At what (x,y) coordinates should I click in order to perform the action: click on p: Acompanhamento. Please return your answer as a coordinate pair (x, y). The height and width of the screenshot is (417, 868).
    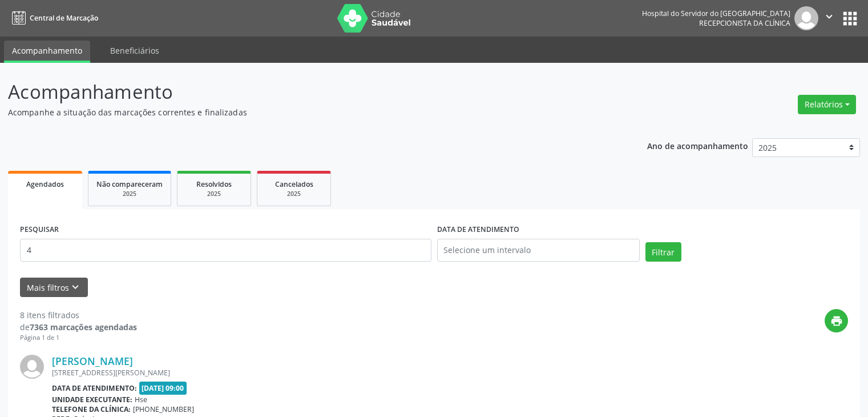
    Looking at the image, I should click on (306, 92).